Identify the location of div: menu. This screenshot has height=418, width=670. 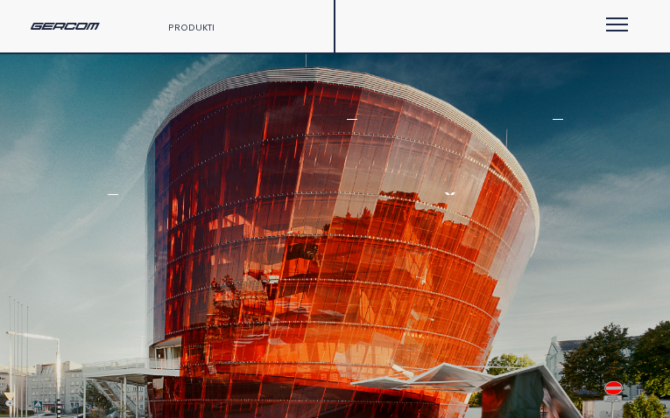
(597, 26).